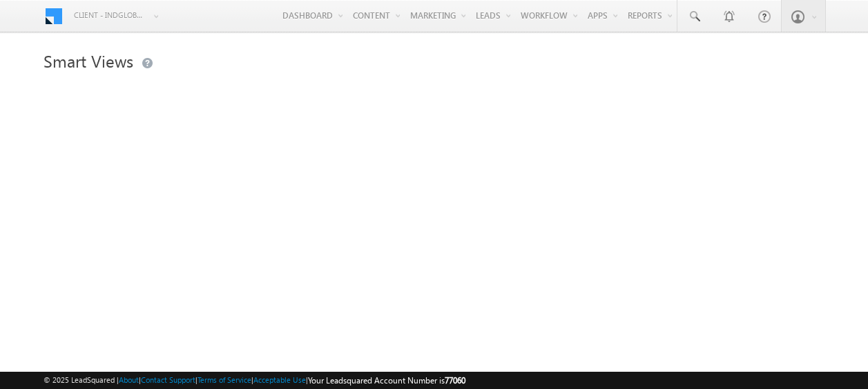 The width and height of the screenshot is (868, 389). Describe the element at coordinates (387, 380) in the screenshot. I see `span: Your Leadsquared Account Number is` at that location.